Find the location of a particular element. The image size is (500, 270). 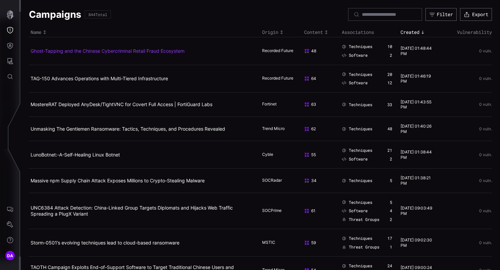

div: 12 is located at coordinates (390, 83).